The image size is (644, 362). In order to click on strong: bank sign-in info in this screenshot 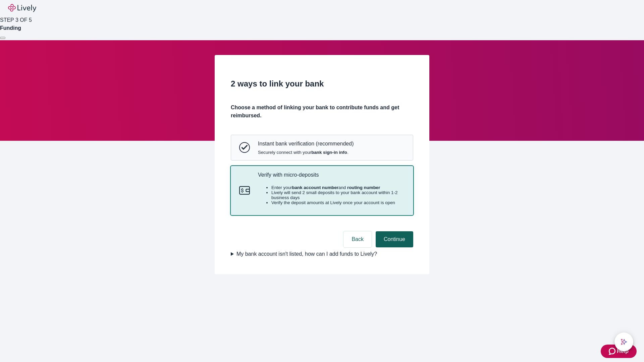, I will do `click(329, 152)`.